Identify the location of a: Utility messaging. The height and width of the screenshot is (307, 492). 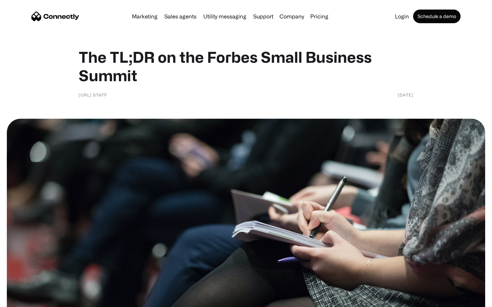
(225, 16).